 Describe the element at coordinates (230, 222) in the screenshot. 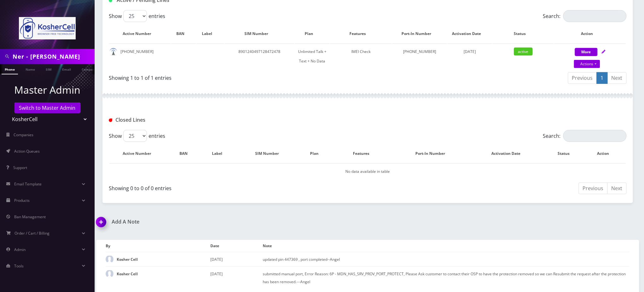

I see `a: Add A Note` at that location.